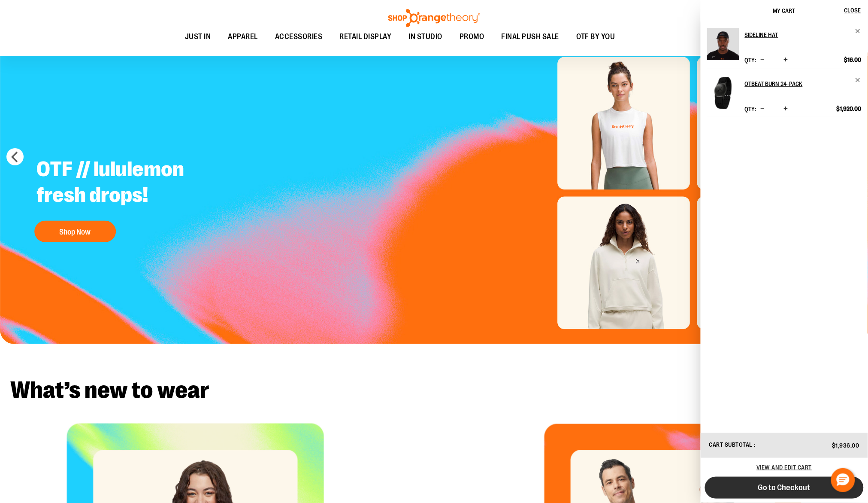 Image resolution: width=868 pixels, height=503 pixels. Describe the element at coordinates (849, 109) in the screenshot. I see `span: $1,920.00` at that location.